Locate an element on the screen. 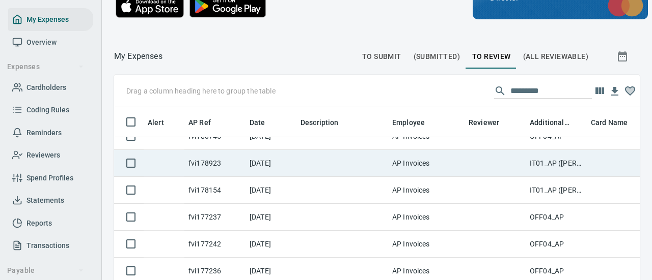  a: My Expenses is located at coordinates (50, 19).